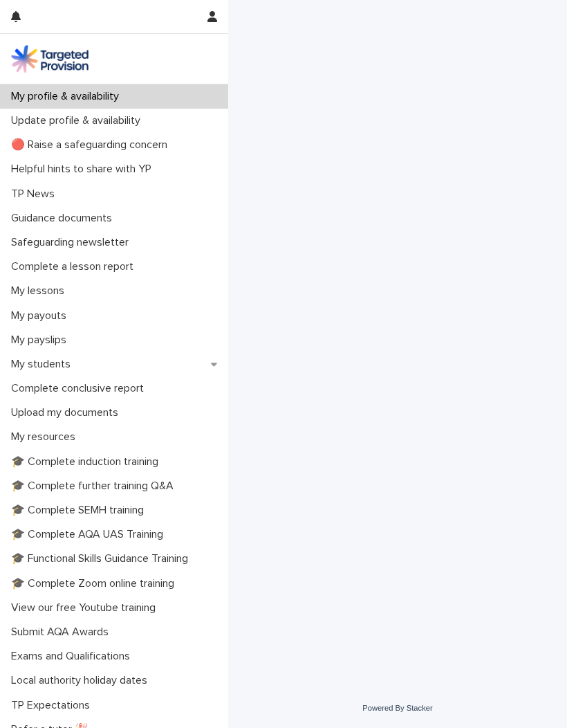 This screenshot has height=728, width=567. I want to click on p: Local authority holiday dates, so click(82, 680).